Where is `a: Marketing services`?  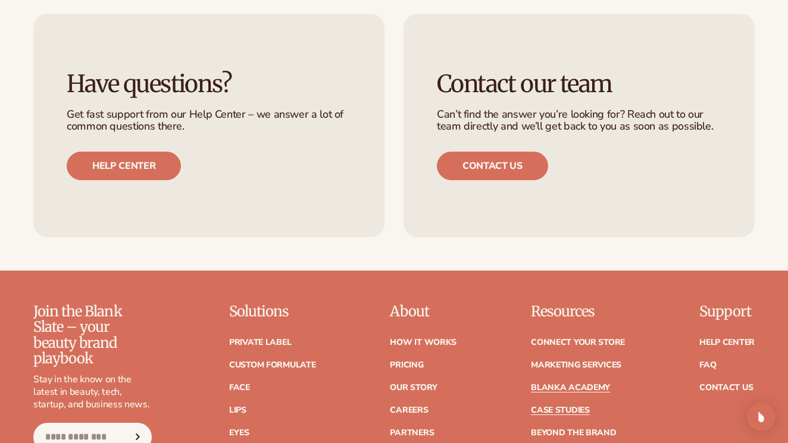
a: Marketing services is located at coordinates (576, 365).